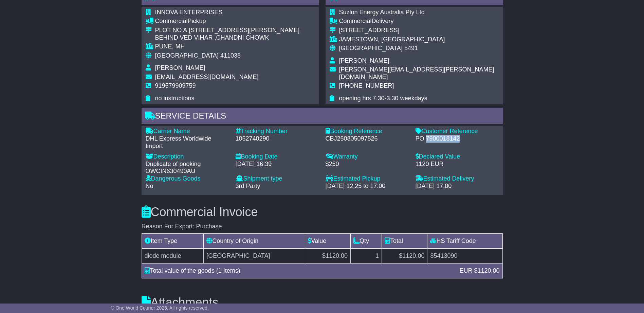 The height and width of the screenshot is (313, 644). Describe the element at coordinates (187, 168) in the screenshot. I see `div: Duplicate of booking OWCIN630490AU` at that location.